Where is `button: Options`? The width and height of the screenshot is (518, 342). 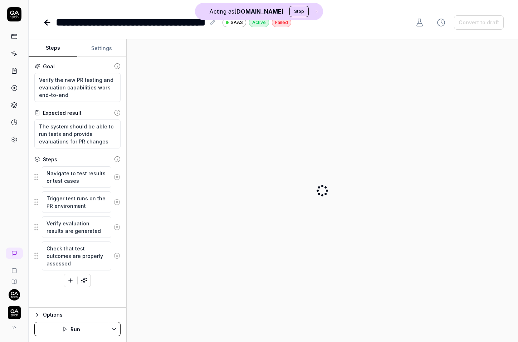
button: Options is located at coordinates (77, 315).